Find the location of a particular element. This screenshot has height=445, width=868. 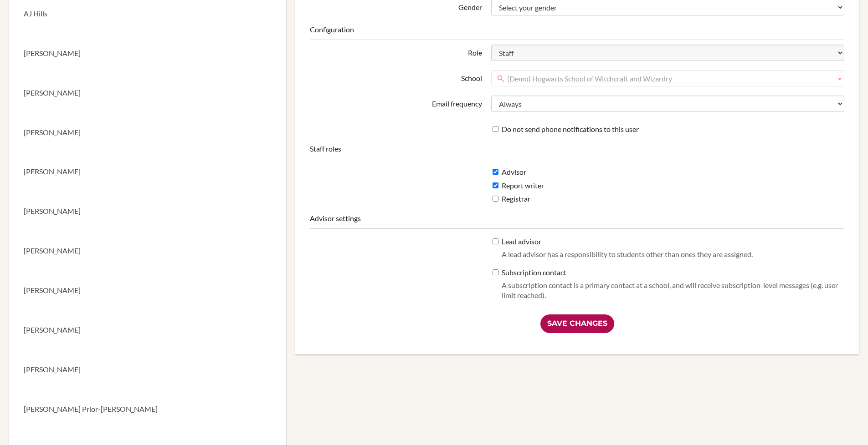

label: Lead advisor is located at coordinates (623, 250).